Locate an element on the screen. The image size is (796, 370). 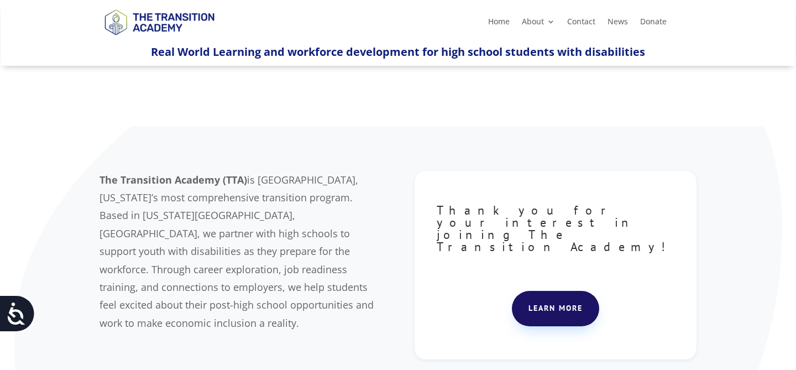
b: The Transition Academy (TTA) is located at coordinates (173, 180).